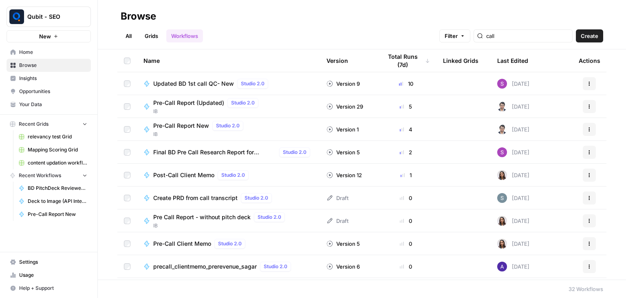 This screenshot has width=626, height=298. What do you see at coordinates (345, 106) in the screenshot?
I see `div: Version 29` at bounding box center [345, 106].